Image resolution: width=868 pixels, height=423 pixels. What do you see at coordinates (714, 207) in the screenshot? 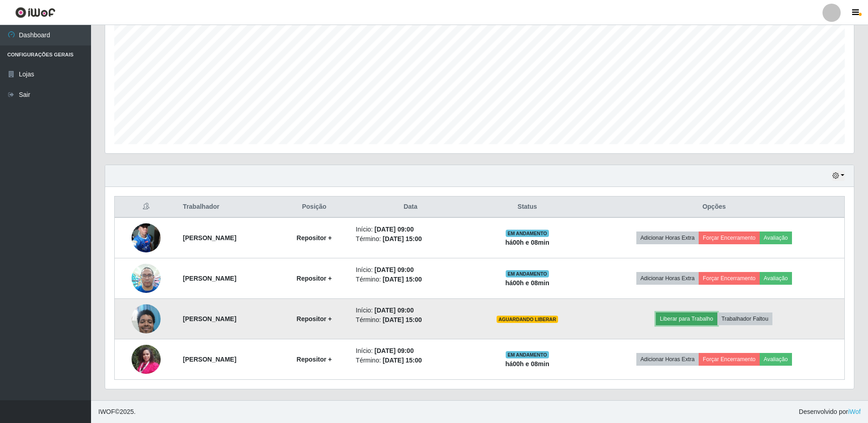
I see `th: Opções` at bounding box center [714, 207].